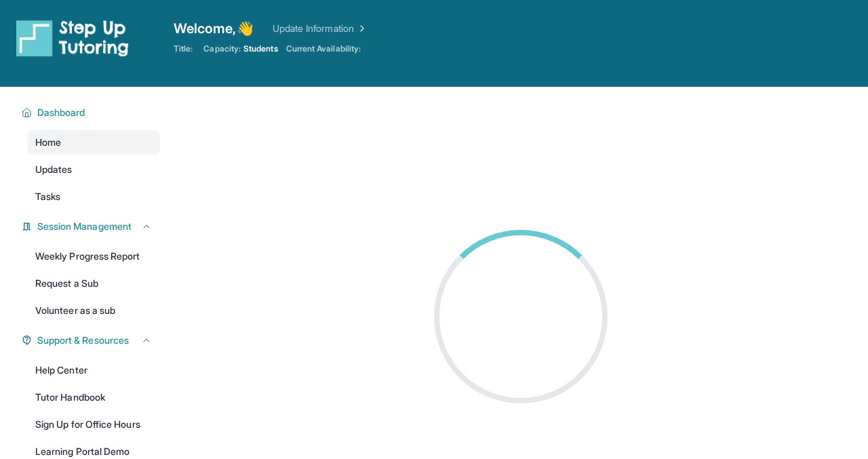 This screenshot has width=868, height=459. I want to click on img: Chevron Right, so click(361, 28).